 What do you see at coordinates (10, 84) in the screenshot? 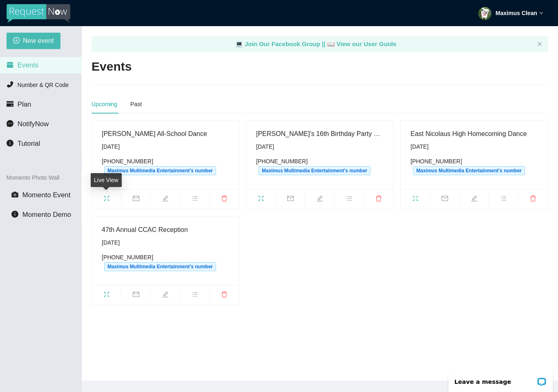
I see `span: phone` at bounding box center [10, 84].